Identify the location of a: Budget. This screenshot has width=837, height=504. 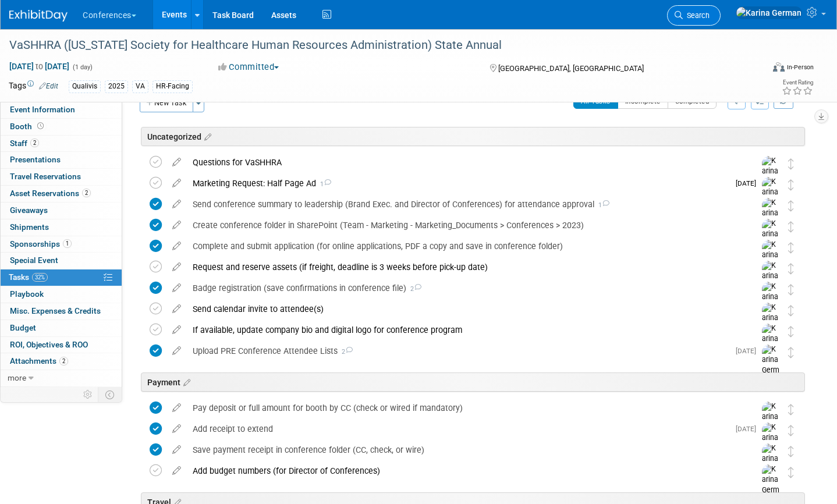
(61, 329).